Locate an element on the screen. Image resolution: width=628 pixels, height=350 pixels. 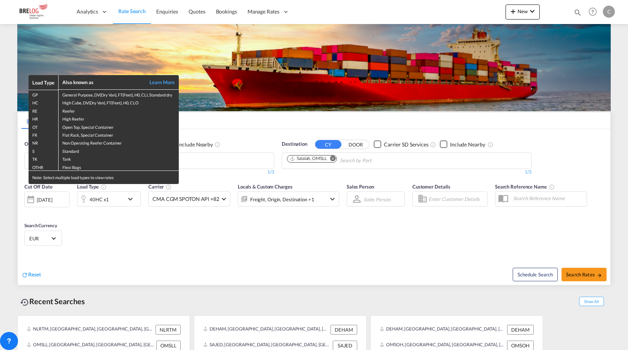
td: High Reefer is located at coordinates (119, 118).